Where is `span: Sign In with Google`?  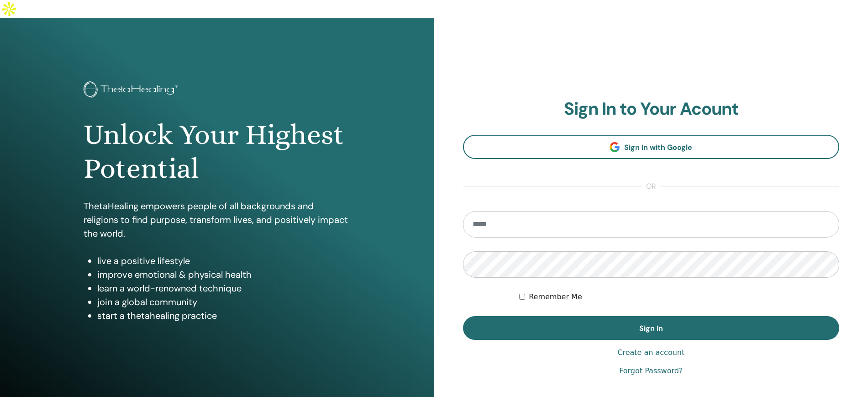
span: Sign In with Google is located at coordinates (658, 147).